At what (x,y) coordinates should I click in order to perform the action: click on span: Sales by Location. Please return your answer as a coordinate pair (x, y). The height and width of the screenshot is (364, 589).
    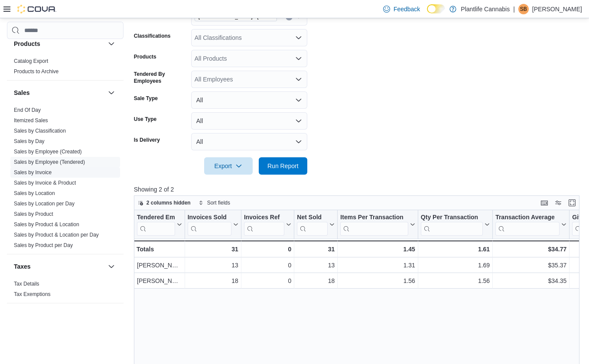
    Looking at the image, I should click on (34, 193).